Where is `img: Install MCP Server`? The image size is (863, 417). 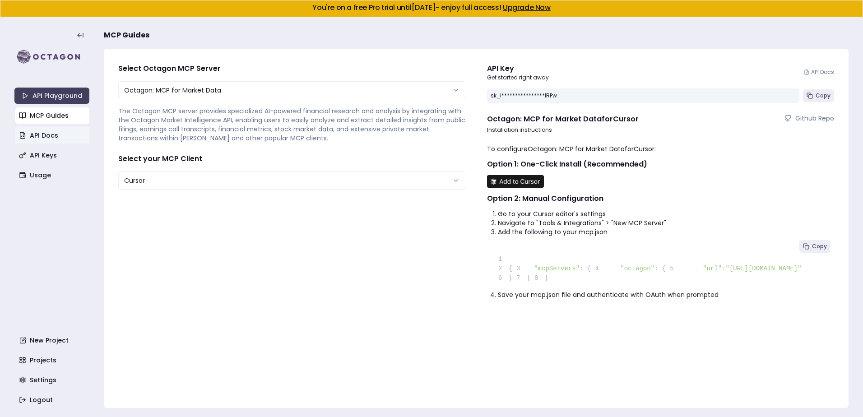
img: Install MCP Server is located at coordinates (515, 181).